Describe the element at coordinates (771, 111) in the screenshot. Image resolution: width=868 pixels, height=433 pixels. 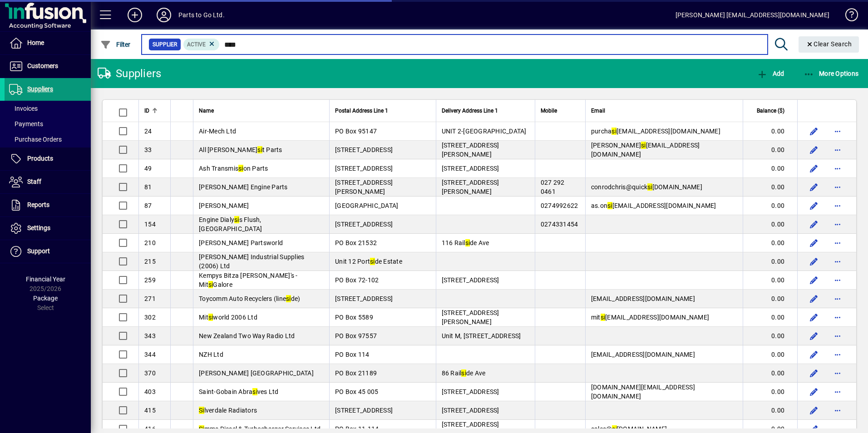
I see `span: Balance ($)` at that location.